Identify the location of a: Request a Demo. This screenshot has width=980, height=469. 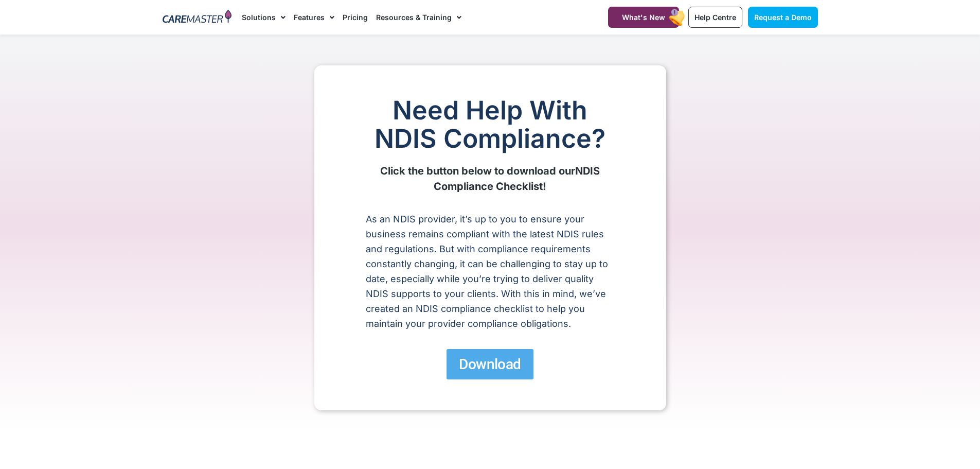
(783, 17).